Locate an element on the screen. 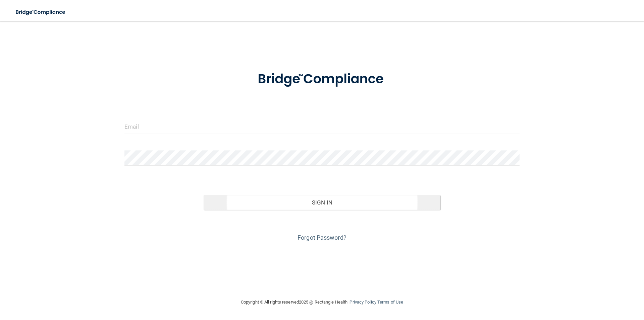 The image size is (644, 320). div: Copyright © All rights reserved 2025 @ Rectangle Health | | is located at coordinates (322, 302).